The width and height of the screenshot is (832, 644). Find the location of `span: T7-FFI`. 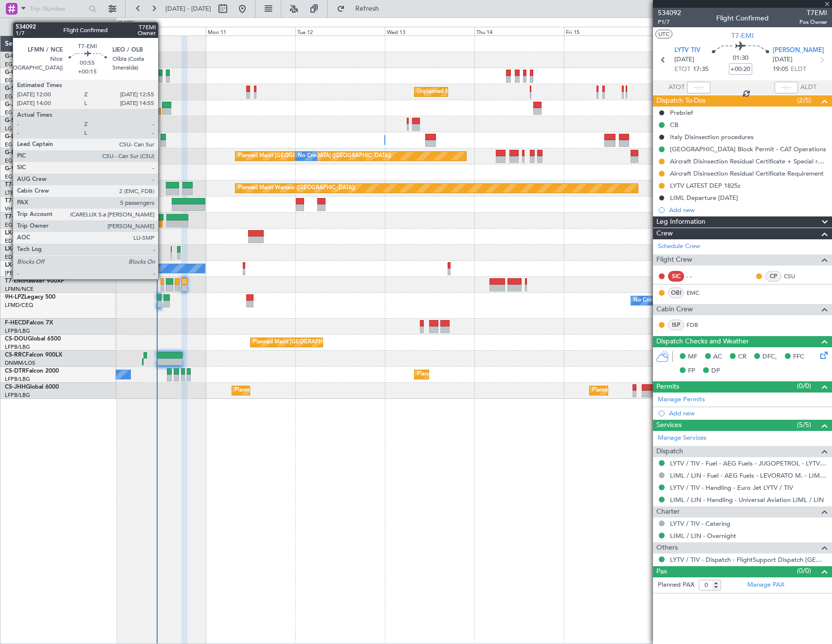

span: T7-FFI is located at coordinates (13, 201).